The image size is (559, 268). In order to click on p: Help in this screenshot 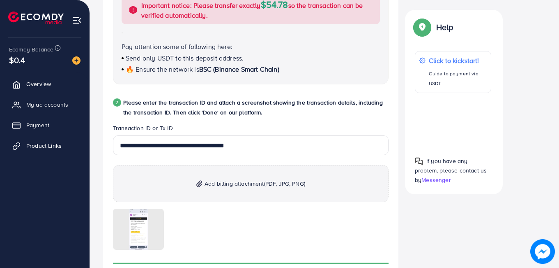, I will do `click(445, 27)`.